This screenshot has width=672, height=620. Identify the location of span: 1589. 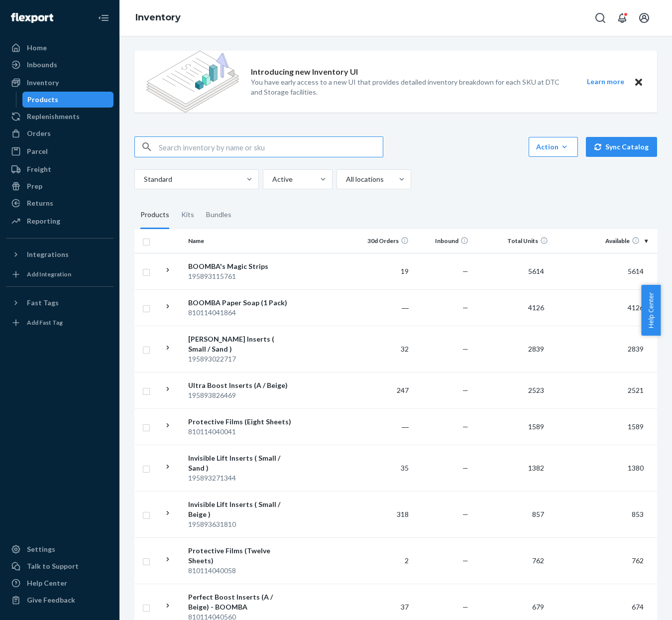
(536, 427).